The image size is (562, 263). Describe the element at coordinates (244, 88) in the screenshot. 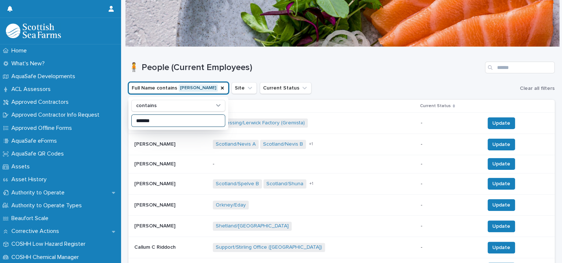

I see `button: Site` at that location.